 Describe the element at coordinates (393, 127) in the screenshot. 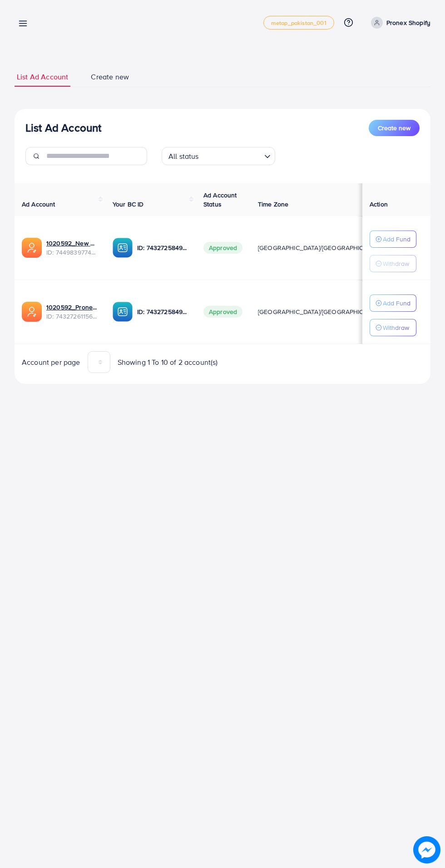

I see `button: Create new` at that location.